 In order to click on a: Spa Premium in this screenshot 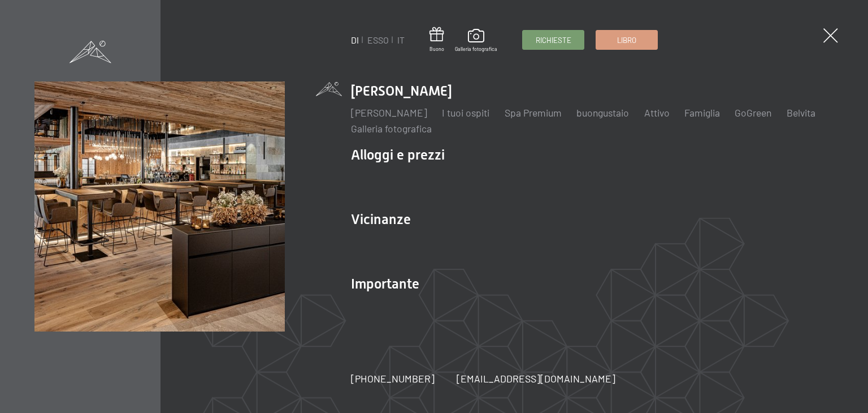, I will do `click(533, 112)`.